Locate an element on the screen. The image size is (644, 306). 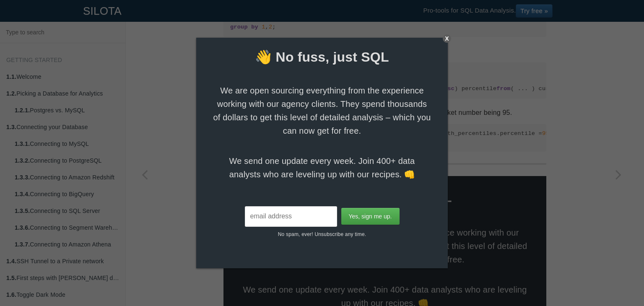
p: No spam, ever! Unsubscribe any time. is located at coordinates (322, 232).